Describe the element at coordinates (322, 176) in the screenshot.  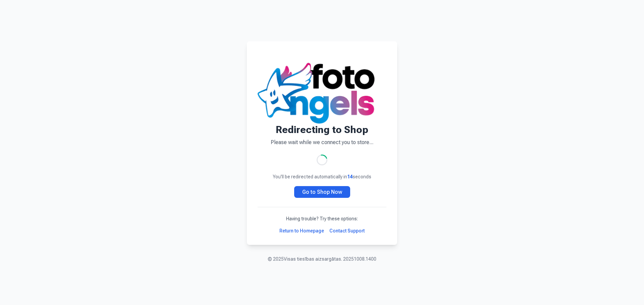
I see `p: You'll be redirected automatically in seconds` at that location.